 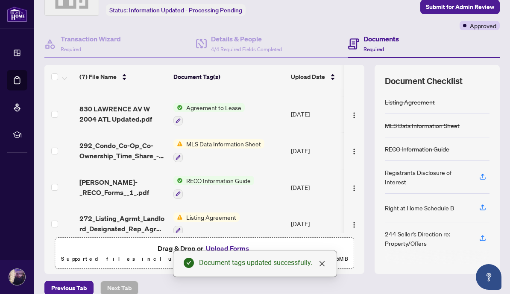 What do you see at coordinates (422, 126) in the screenshot?
I see `div: MLS Data Information Sheet` at bounding box center [422, 126].